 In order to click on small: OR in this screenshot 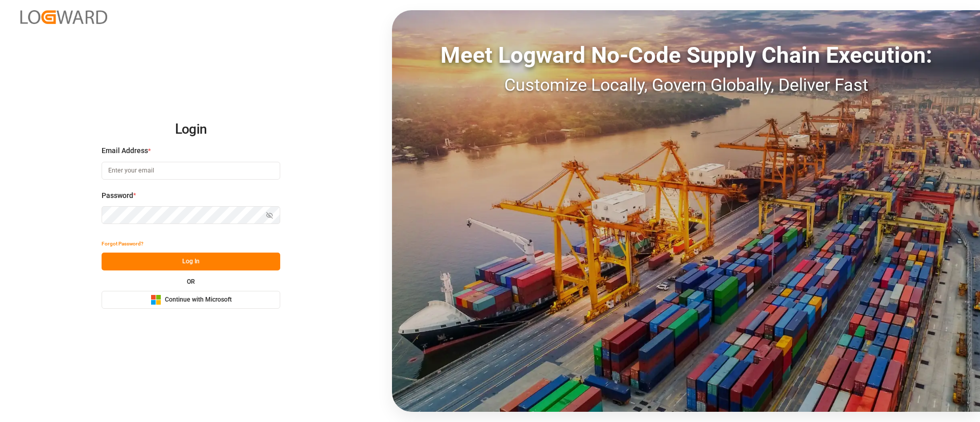, I will do `click(190, 281)`.